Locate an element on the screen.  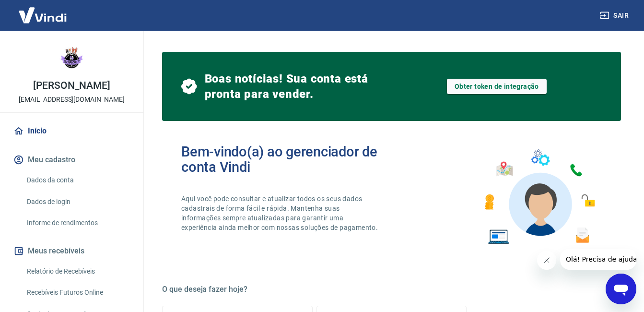
a: Dados de login is located at coordinates (77, 202).